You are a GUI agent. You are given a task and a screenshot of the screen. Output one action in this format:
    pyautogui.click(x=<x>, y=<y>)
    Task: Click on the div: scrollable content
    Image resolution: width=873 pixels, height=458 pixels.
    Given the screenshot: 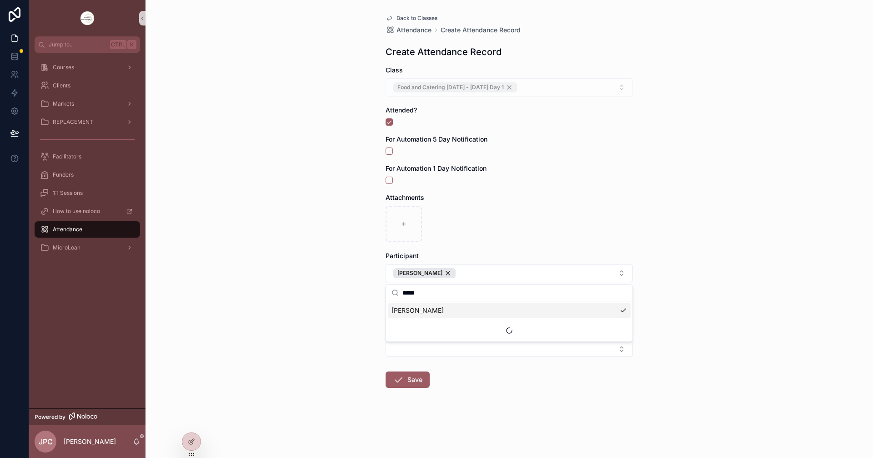 What is the action you would take?
    pyautogui.click(x=87, y=160)
    